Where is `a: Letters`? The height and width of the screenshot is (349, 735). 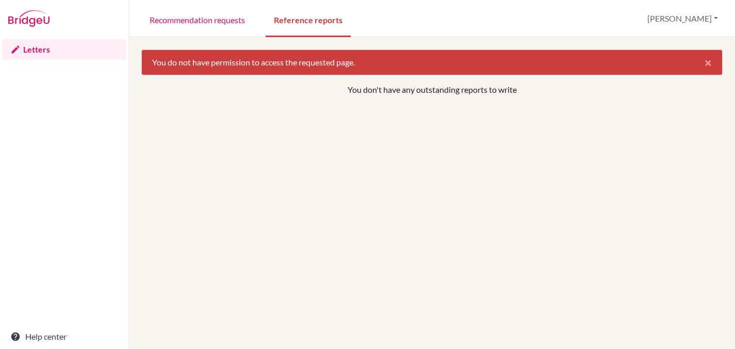 a: Letters is located at coordinates (64, 50).